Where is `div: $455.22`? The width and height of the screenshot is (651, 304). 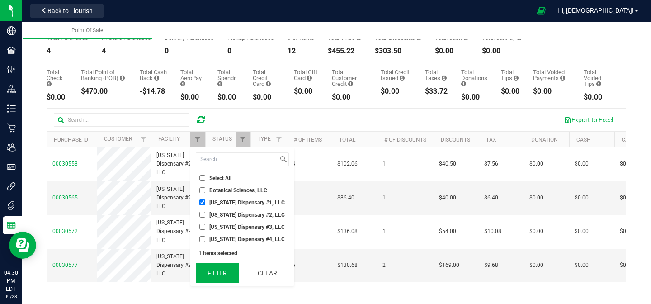
div: $455.22 is located at coordinates (344, 51).